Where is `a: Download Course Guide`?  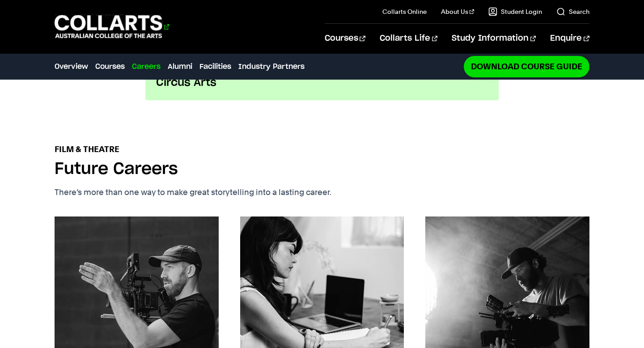 a: Download Course Guide is located at coordinates (527, 66).